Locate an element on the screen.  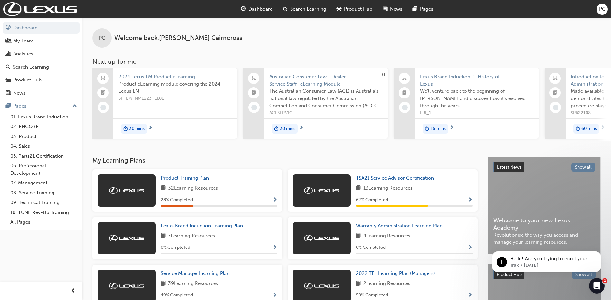
p: Message from Trak, sent 51w ago is located at coordinates (70, 28).